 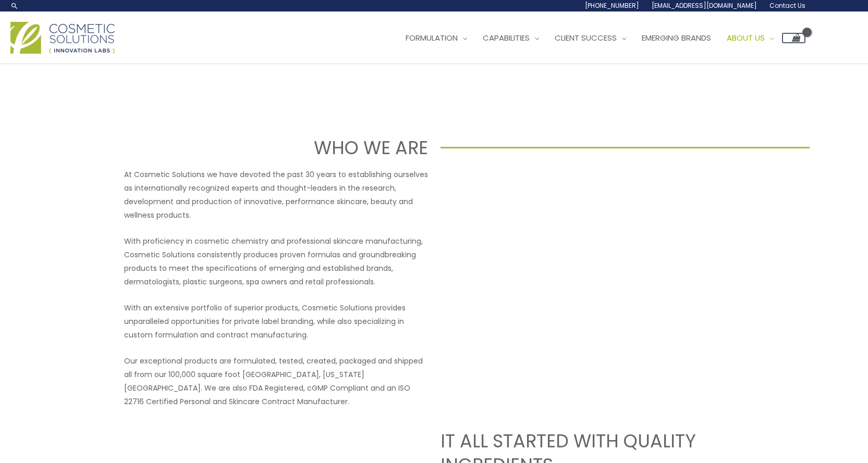 I want to click on a: Search icon link, so click(x=15, y=6).